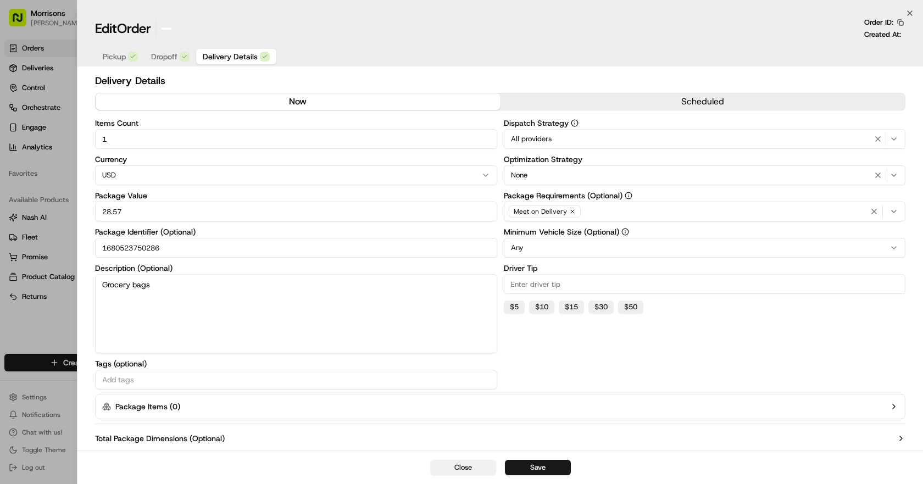 The image size is (923, 484). What do you see at coordinates (625, 232) in the screenshot?
I see `button: Minimum Vehicle Size (Optional)` at bounding box center [625, 232].